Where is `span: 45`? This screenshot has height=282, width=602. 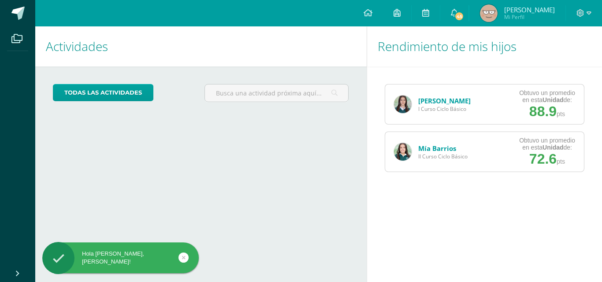 span: 45 is located at coordinates (459, 16).